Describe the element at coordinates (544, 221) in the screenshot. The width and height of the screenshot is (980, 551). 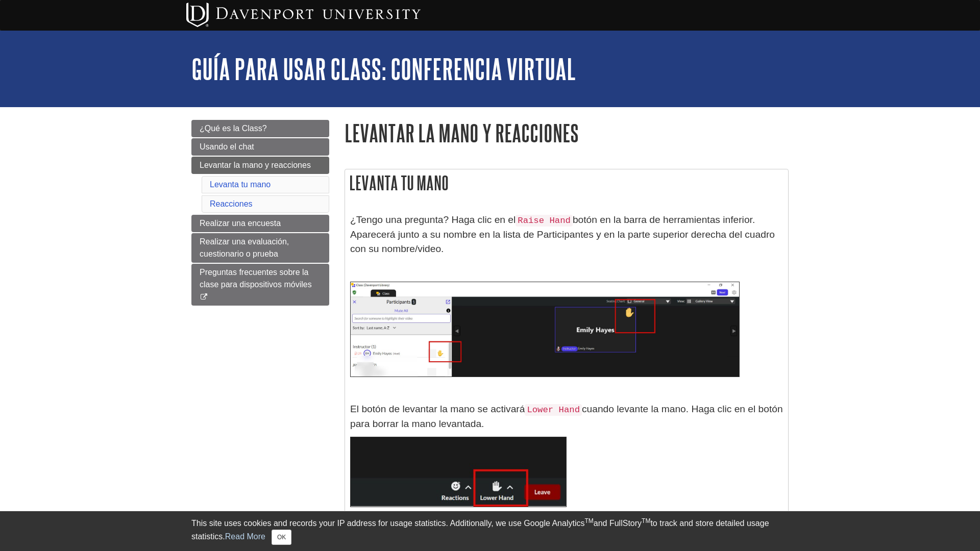
I see `code: Raise Hand` at that location.